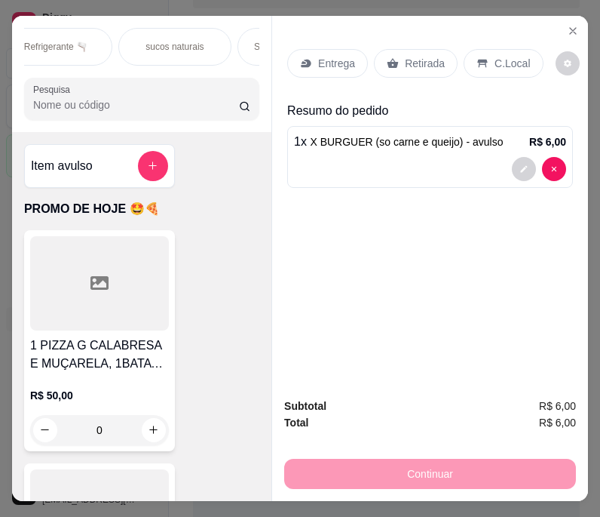  Describe the element at coordinates (547, 142) in the screenshot. I see `p: R$ 6,00` at that location.